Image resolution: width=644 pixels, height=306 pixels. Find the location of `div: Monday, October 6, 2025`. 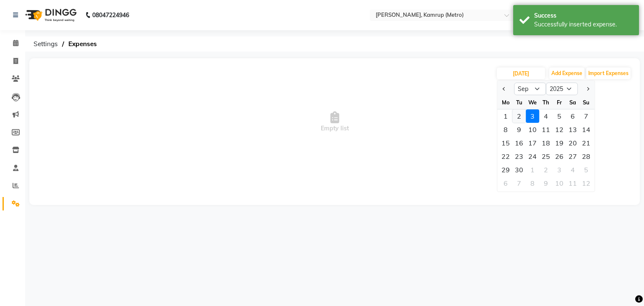

div: Monday, October 6, 2025 is located at coordinates (505, 184).